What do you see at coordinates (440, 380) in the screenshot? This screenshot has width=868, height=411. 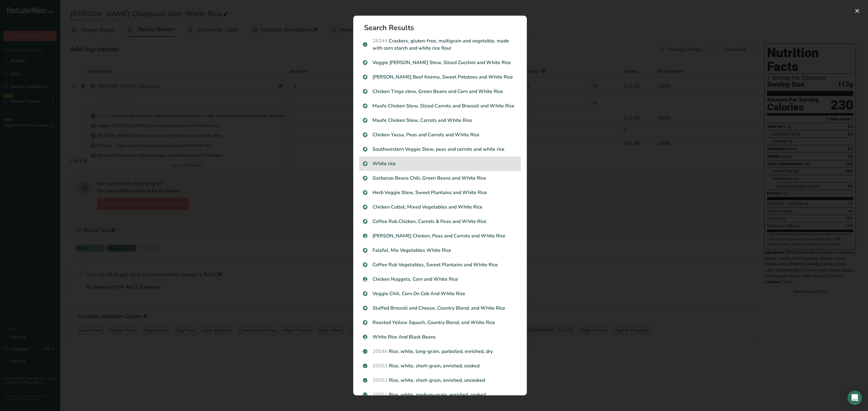 I see `p: Rice, white, short-grain, enriched, uncooked` at bounding box center [440, 380].